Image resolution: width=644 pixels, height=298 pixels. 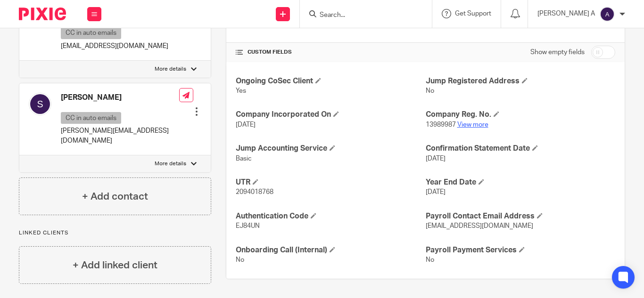 I want to click on span: 2094018768, so click(x=254, y=192).